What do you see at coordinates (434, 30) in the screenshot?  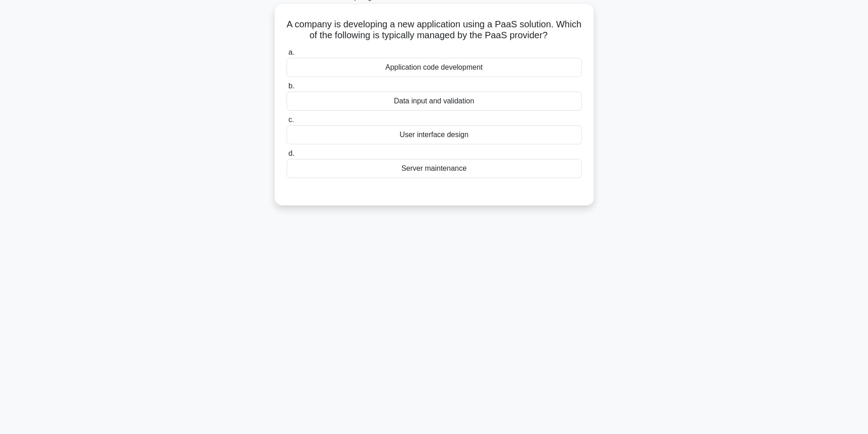 I see `h5: A company is developing a new application using a PaaS solution. Which of the following is typica...` at bounding box center [434, 30].